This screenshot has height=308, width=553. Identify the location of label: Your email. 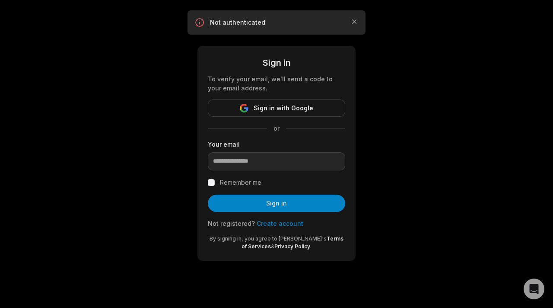
(277, 144).